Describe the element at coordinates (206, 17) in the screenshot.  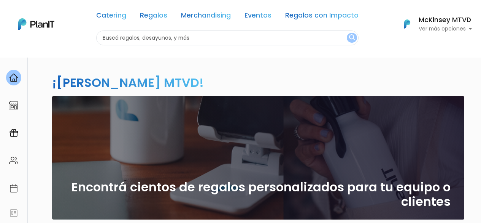
I see `a: Merchandising` at that location.